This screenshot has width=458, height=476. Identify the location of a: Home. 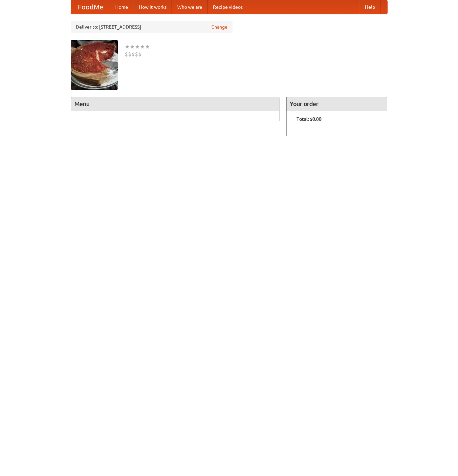
(121, 7).